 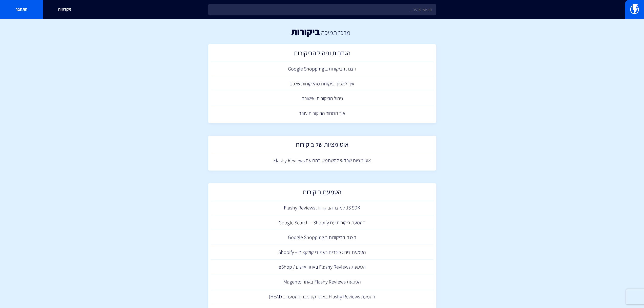 I want to click on a: ניהול הביקורות ואישורם, so click(x=322, y=98).